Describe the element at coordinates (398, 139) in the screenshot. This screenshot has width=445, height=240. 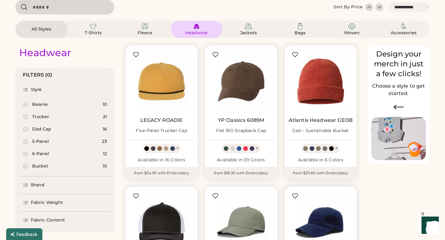
I see `img: Image of Lisa Congdon Eye Print on T-Shirt and Hat` at that location.